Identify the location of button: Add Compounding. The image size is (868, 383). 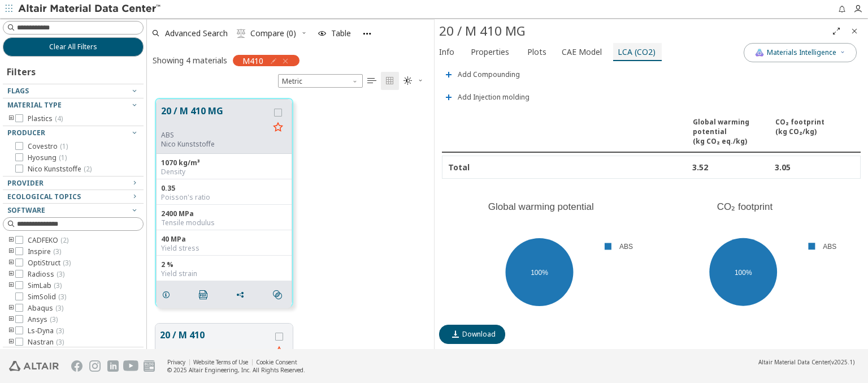
(482, 75).